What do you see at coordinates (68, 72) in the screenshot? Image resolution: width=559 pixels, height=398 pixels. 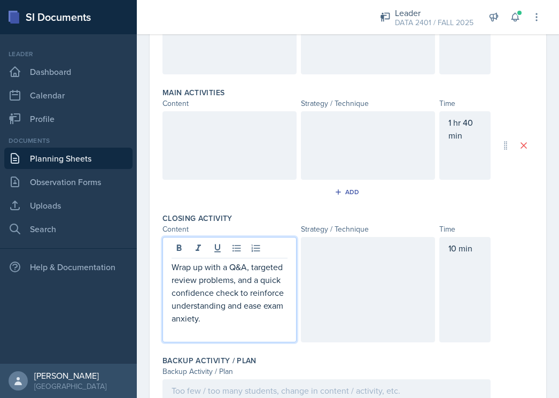 I see `a: Dashboard` at bounding box center [68, 72].